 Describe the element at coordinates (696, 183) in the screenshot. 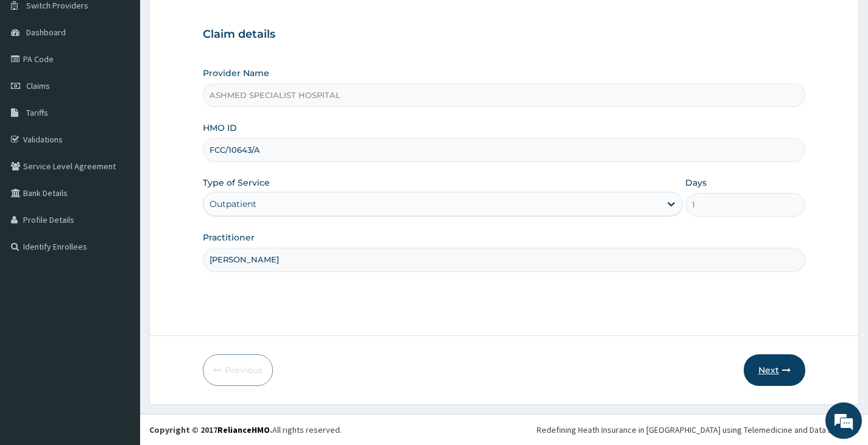

I see `label: Days` at that location.